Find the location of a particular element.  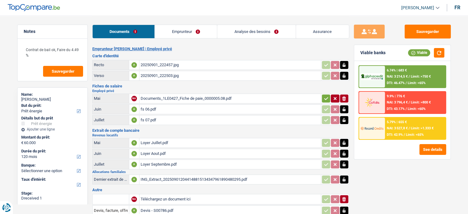

div: 9.9% | 776 € is located at coordinates (395, 96).